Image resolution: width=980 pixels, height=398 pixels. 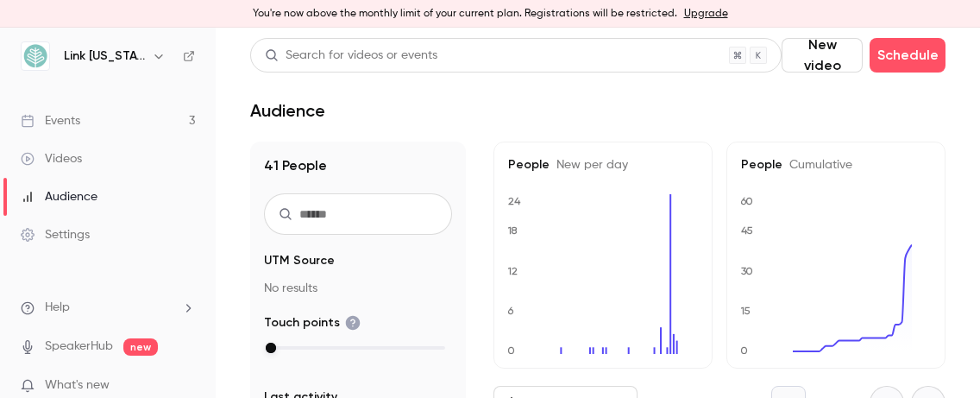 What do you see at coordinates (351, 56) in the screenshot?
I see `div: Search for videos or events` at bounding box center [351, 56].